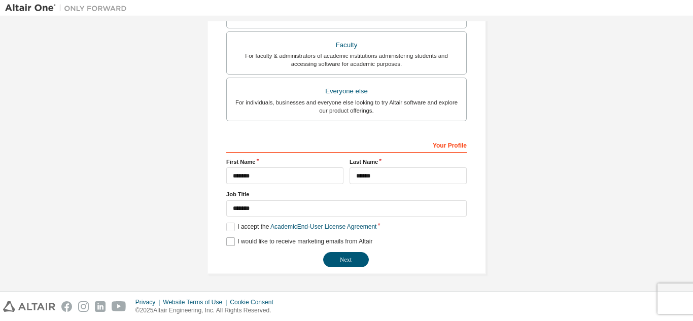 This screenshot has height=321, width=693. Describe the element at coordinates (346, 145) in the screenshot. I see `div: Your Profile` at that location.